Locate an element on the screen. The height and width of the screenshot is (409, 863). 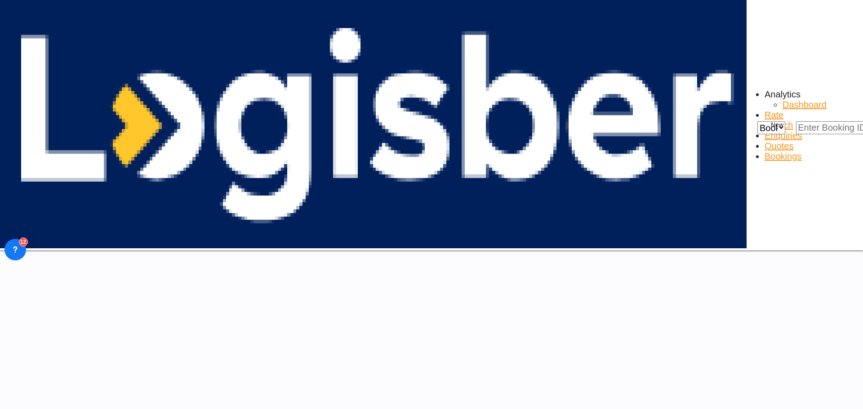
span: Quotes is located at coordinates (779, 146).